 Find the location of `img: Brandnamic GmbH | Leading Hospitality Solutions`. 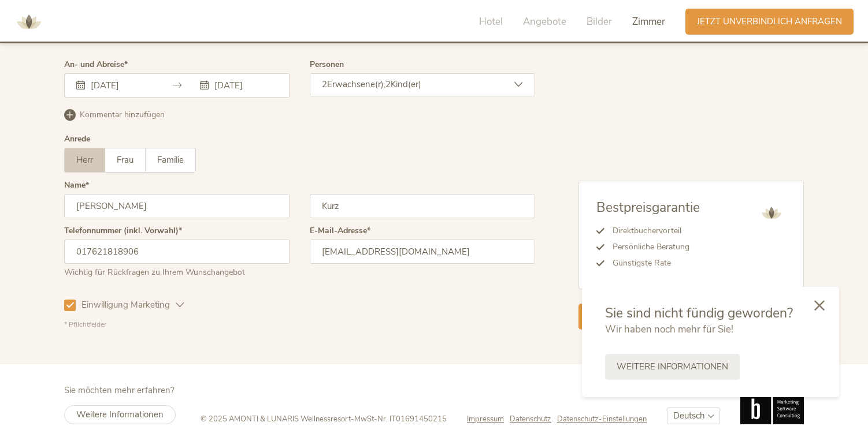

img: Brandnamic GmbH | Leading Hospitality Solutions is located at coordinates (773, 405).